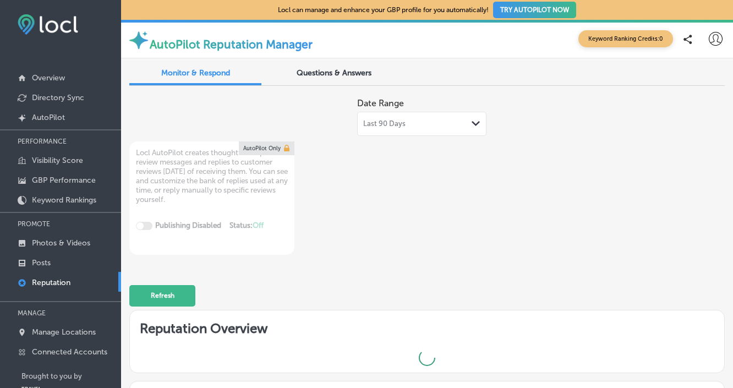 This screenshot has height=388, width=733. What do you see at coordinates (64, 180) in the screenshot?
I see `p: GBP Performance` at bounding box center [64, 180].